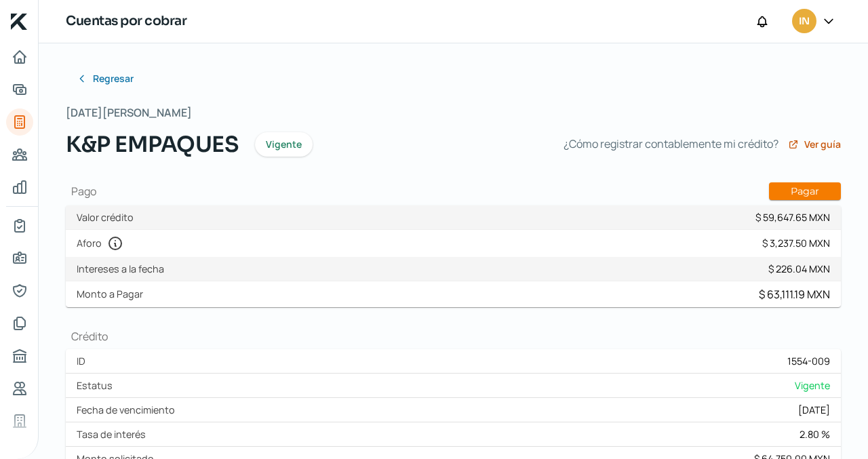 This screenshot has width=868, height=459. What do you see at coordinates (19, 388) in the screenshot?
I see `a: Referencias` at bounding box center [19, 388].